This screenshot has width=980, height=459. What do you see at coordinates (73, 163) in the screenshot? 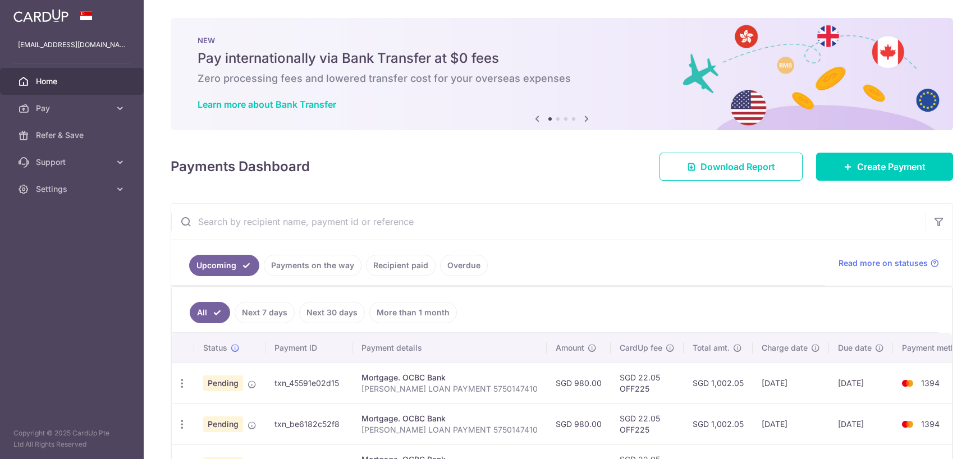
I see `span: Support` at bounding box center [73, 163].